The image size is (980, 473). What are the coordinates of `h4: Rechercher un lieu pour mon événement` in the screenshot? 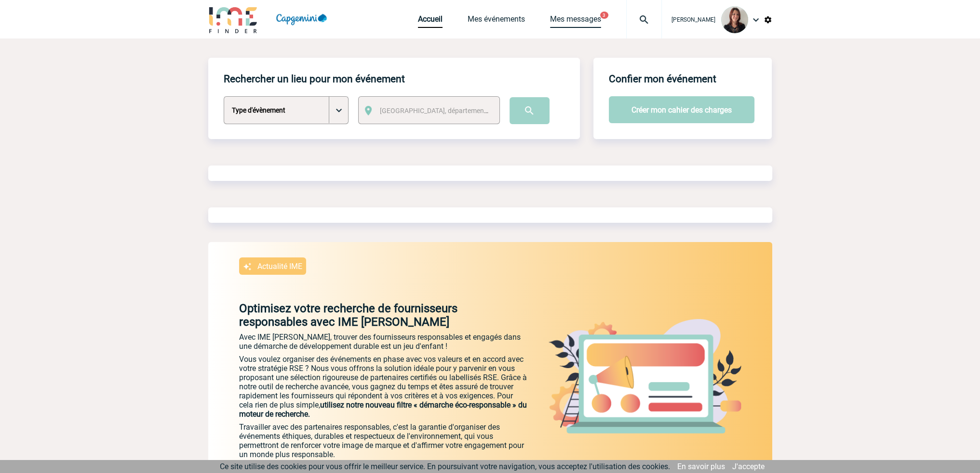 It's located at (314, 79).